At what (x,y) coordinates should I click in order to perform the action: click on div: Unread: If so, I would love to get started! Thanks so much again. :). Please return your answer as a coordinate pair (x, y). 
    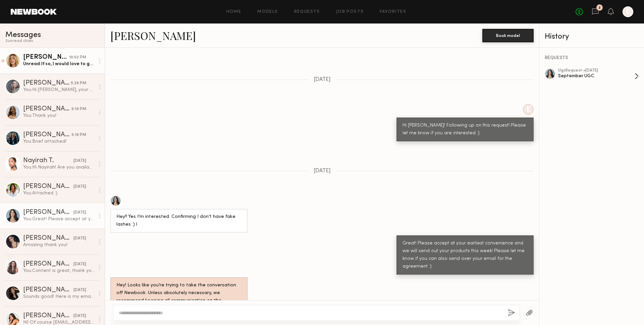
    Looking at the image, I should click on (59, 64).